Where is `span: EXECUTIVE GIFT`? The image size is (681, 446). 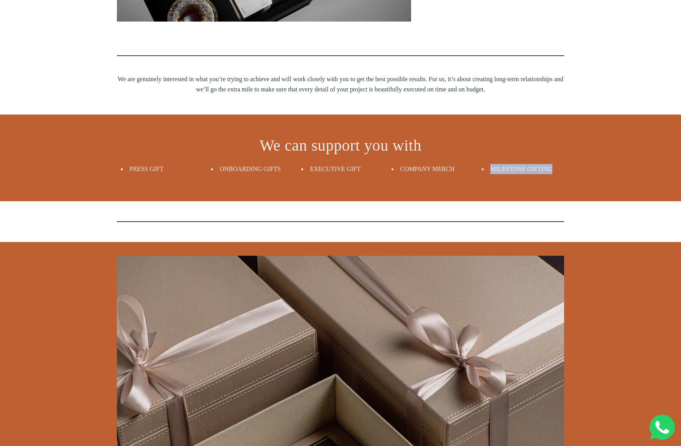
span: EXECUTIVE GIFT is located at coordinates (335, 169).